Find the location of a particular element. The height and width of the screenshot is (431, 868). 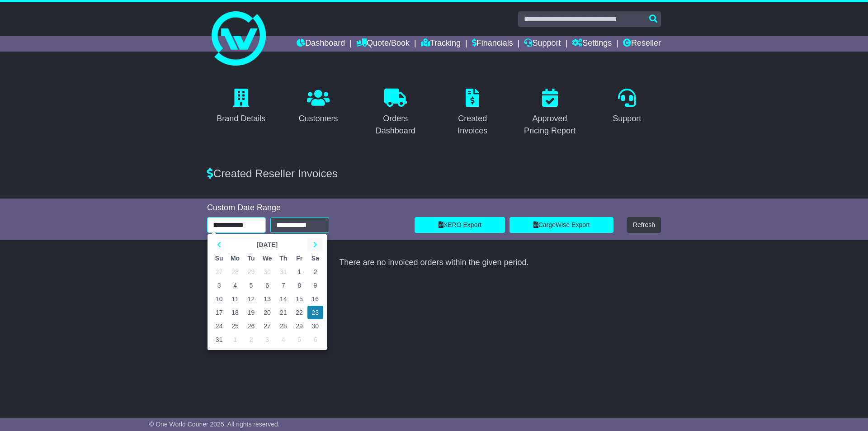

td: 21 is located at coordinates (283, 312).